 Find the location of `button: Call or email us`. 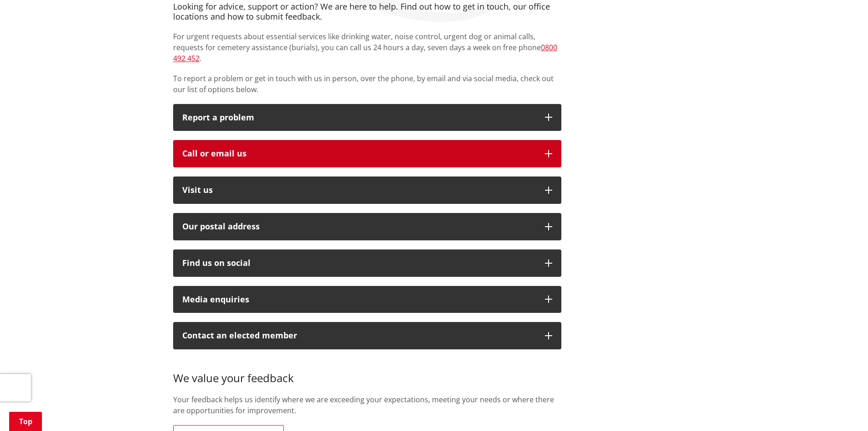

button: Call or email us is located at coordinates (367, 153).